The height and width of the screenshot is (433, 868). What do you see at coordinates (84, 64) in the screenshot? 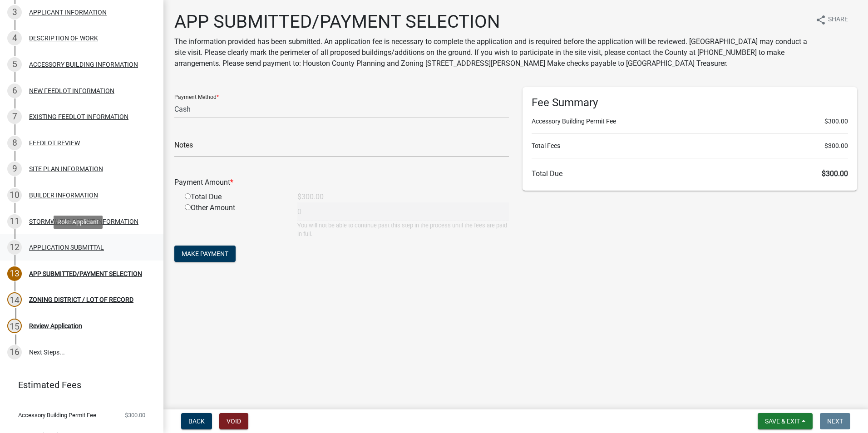
I see `div: ACCESSORY BUILDING INFORMATION` at bounding box center [84, 64].